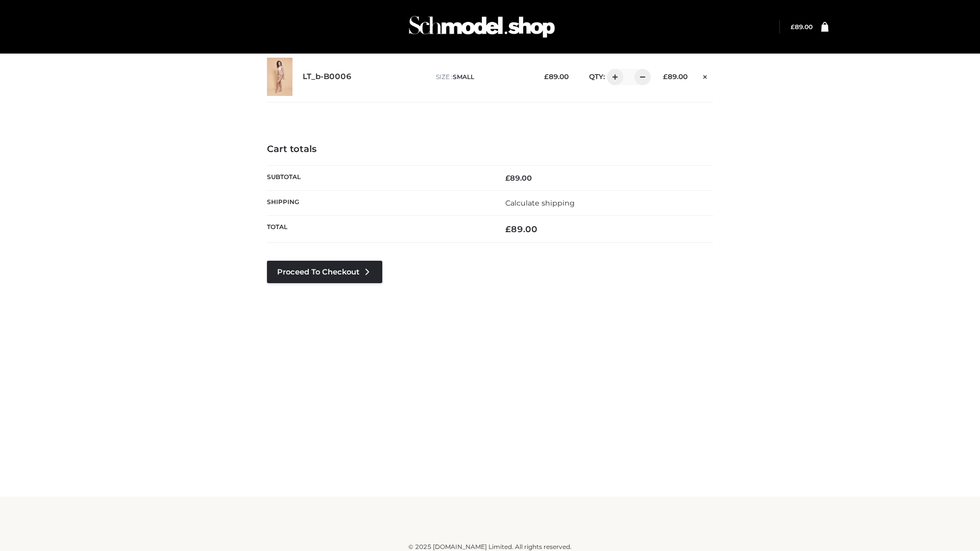 This screenshot has height=551, width=980. What do you see at coordinates (613, 77) in the screenshot?
I see `div: QTY:` at bounding box center [613, 77].